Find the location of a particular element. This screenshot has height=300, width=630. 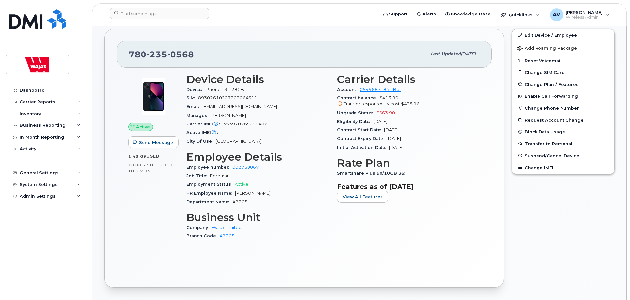

span: 235 is located at coordinates (157, 54).